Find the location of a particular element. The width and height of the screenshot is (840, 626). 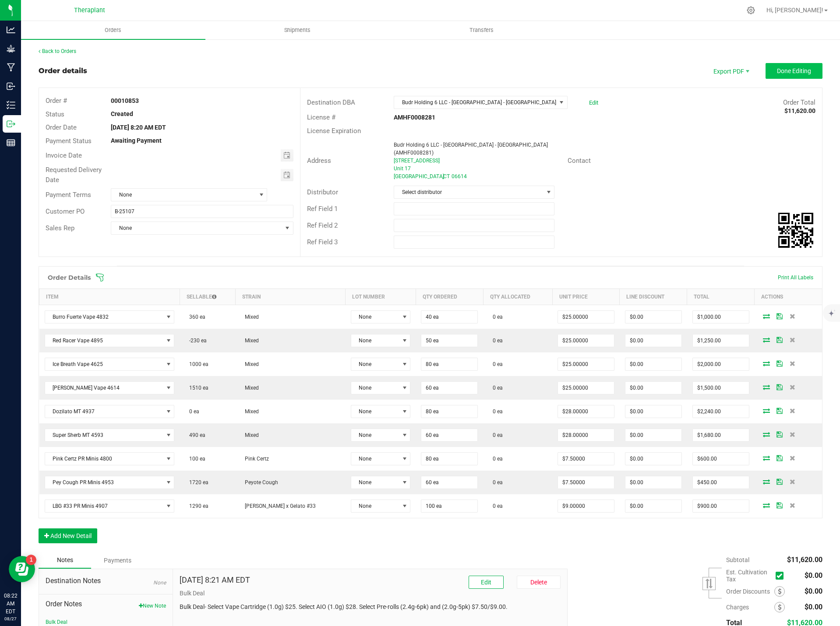

a: Orders is located at coordinates (113, 30).